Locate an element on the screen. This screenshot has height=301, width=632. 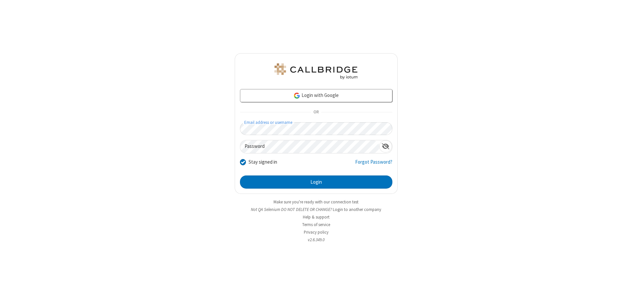
a: Make sure you're ready with our connection test is located at coordinates (316, 202).